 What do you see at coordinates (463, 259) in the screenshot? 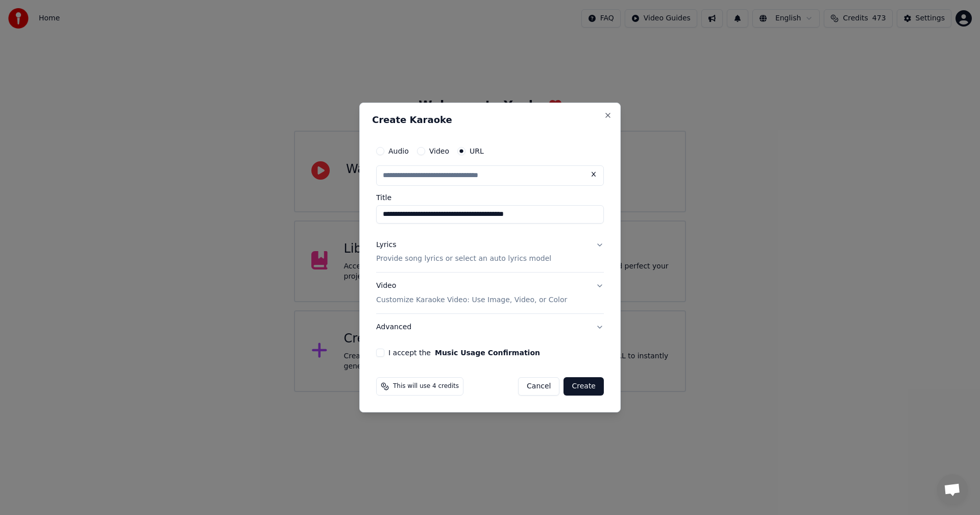
I see `p: Provide song lyrics or select an auto lyrics model` at bounding box center [463, 259].